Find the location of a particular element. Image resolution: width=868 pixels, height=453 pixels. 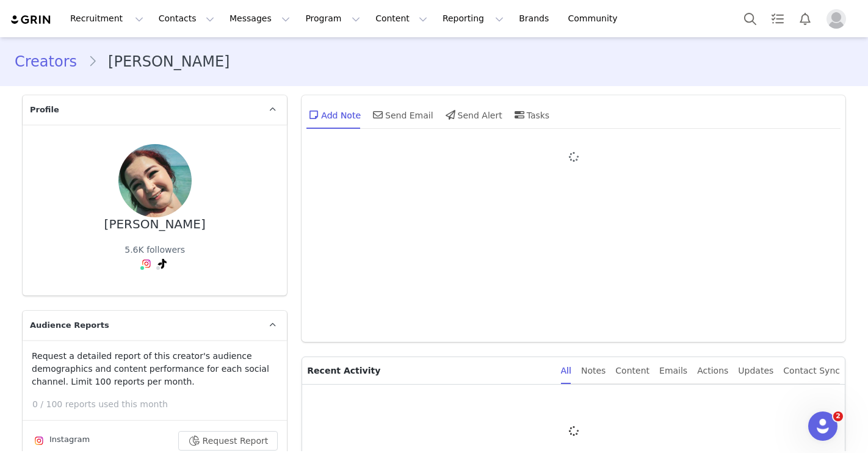

div: Instagram is located at coordinates (60, 441).